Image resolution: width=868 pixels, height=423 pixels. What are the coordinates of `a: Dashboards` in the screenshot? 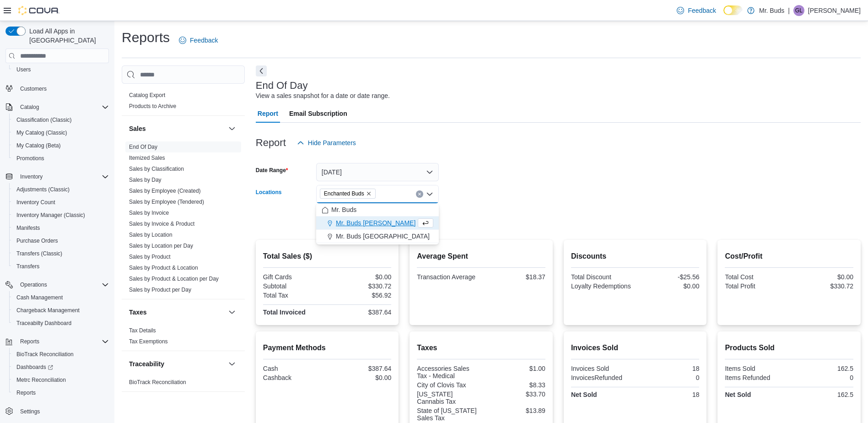 It's located at (61, 367).